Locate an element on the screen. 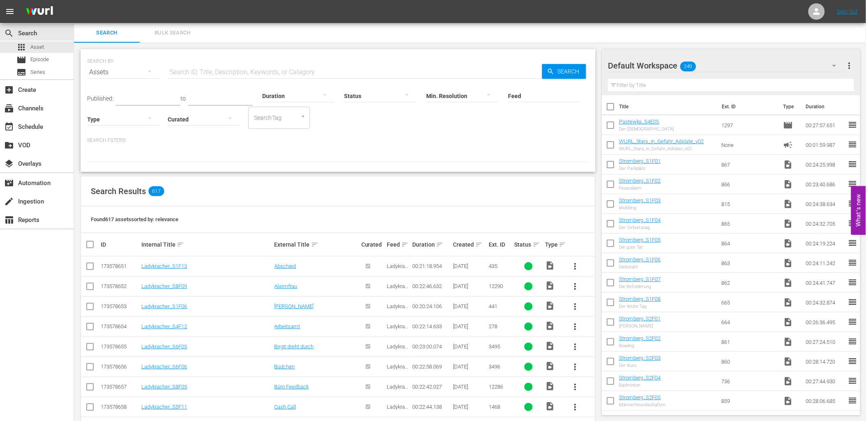 The width and height of the screenshot is (866, 421). button: Search is located at coordinates (564, 71).